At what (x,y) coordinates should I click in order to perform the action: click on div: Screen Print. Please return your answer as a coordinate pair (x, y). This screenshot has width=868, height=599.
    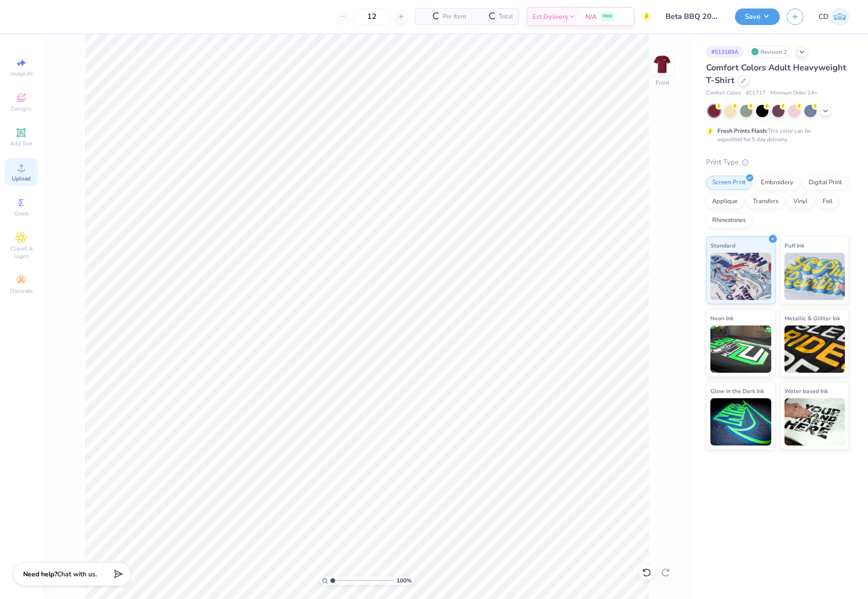
    Looking at the image, I should click on (729, 183).